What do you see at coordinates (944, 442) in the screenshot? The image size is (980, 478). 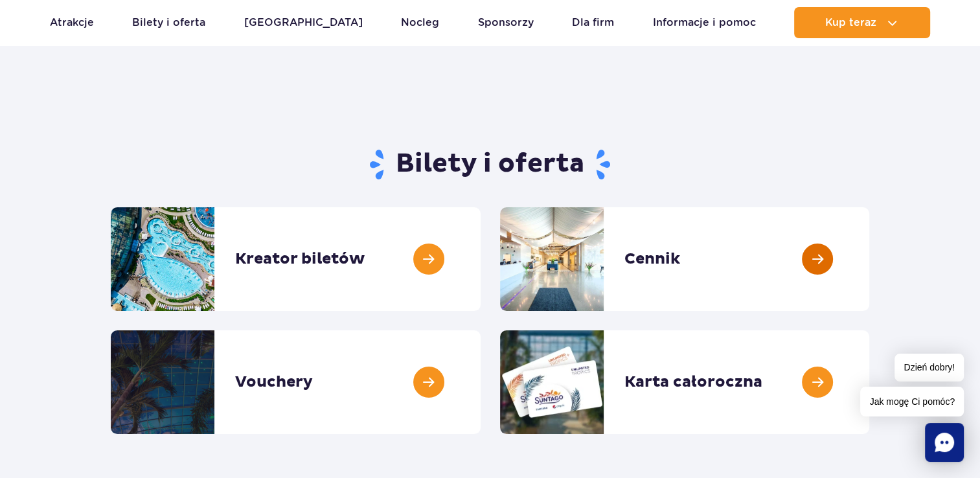 I see `div: Chat` at bounding box center [944, 442].